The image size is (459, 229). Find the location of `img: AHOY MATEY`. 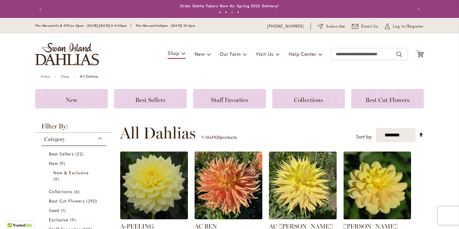

img: AHOY MATEY is located at coordinates (377, 185).